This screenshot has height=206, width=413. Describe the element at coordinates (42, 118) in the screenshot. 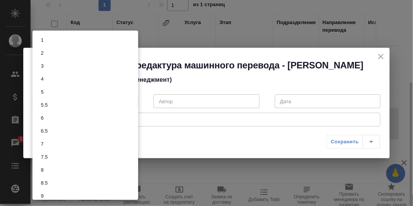

I see `button: 6` at that location.